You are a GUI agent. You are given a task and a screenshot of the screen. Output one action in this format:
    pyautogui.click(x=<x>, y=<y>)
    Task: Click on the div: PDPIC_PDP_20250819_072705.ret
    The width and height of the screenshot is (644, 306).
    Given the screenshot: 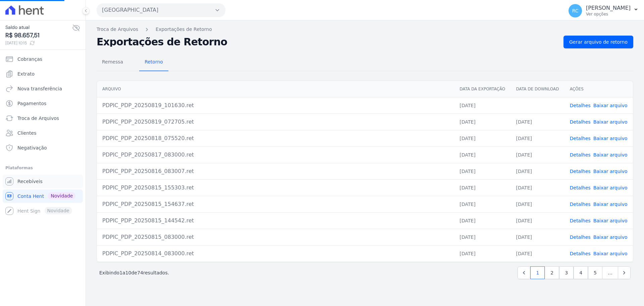 What is the action you would take?
    pyautogui.click(x=276, y=122)
    